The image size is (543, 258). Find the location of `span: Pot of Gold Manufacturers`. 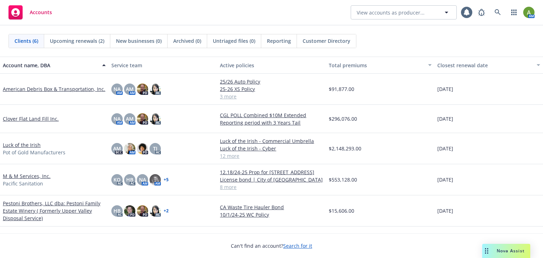

span: Pot of Gold Manufacturers is located at coordinates (34, 152).